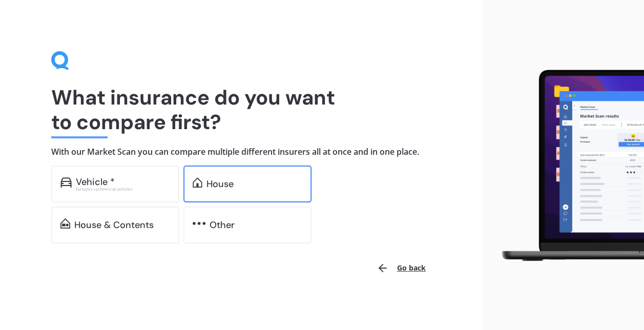  I want to click on img: car.f15378c7a67c060ca3f3.svg, so click(66, 182).